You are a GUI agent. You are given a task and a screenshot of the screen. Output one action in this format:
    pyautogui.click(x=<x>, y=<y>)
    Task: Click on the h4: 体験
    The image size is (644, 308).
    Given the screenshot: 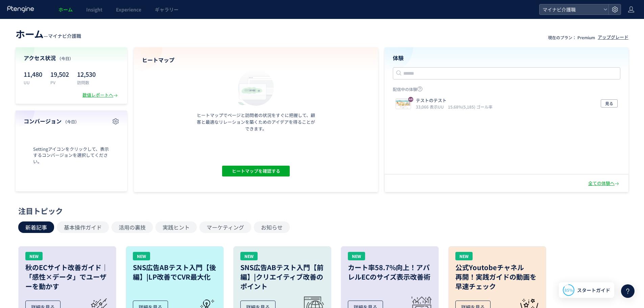 What is the action you would take?
    pyautogui.click(x=506, y=58)
    